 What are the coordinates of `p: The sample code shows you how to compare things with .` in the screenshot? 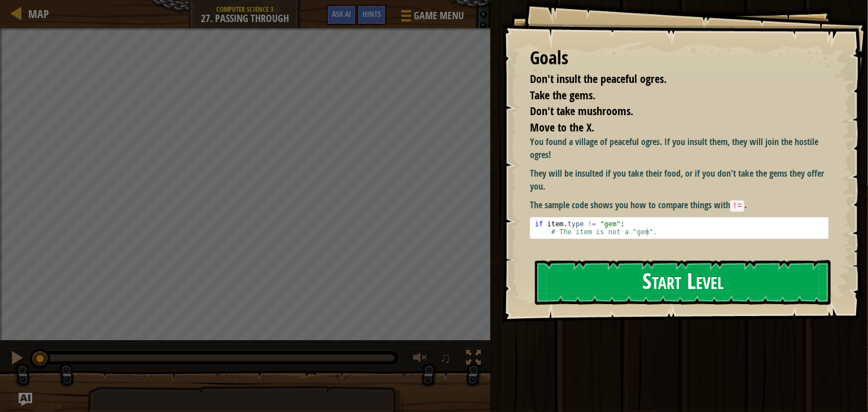 It's located at (684, 205).